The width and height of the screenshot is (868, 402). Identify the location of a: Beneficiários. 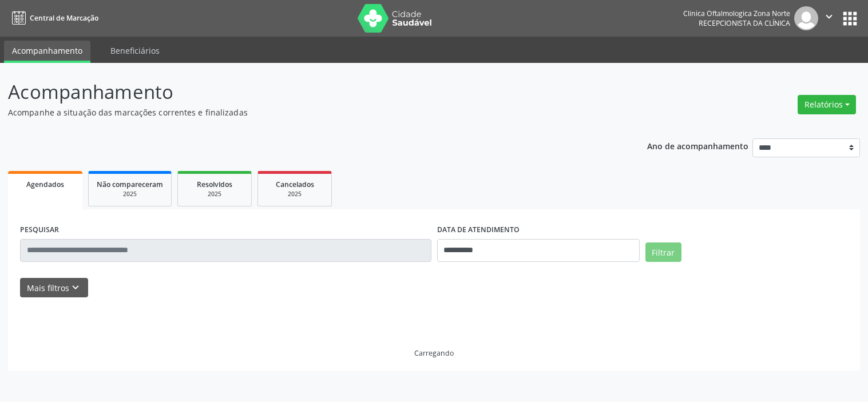
(135, 50).